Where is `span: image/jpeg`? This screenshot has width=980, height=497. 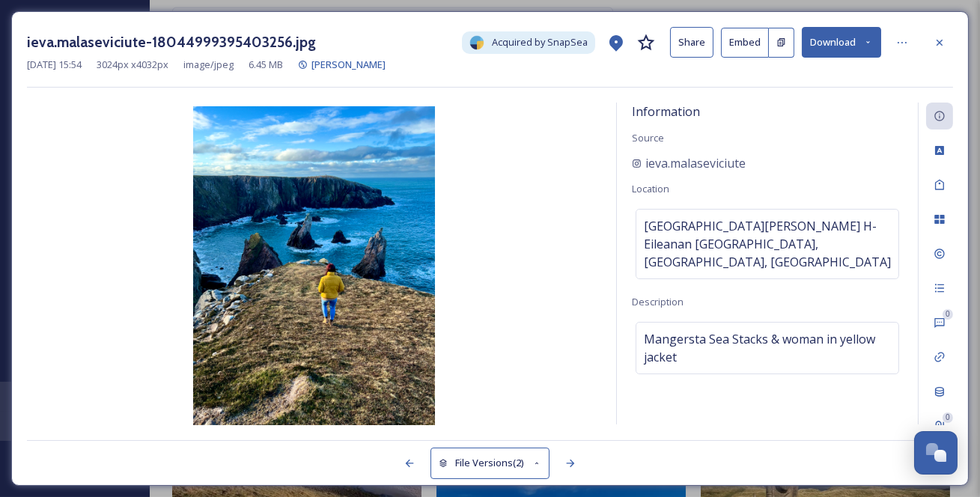
span: image/jpeg is located at coordinates (208, 64).